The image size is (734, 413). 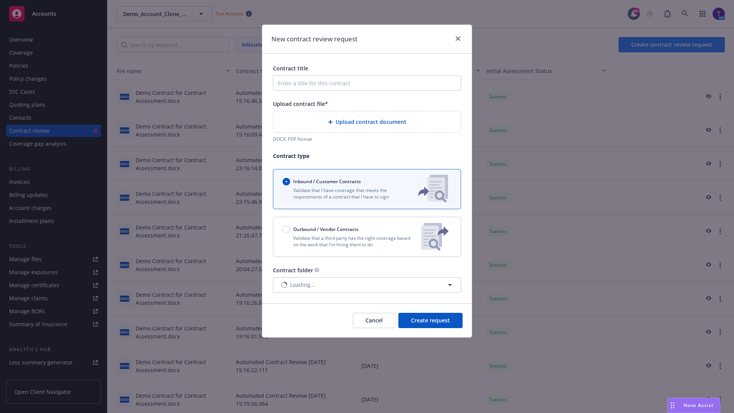 What do you see at coordinates (430, 320) in the screenshot?
I see `button: Create request` at bounding box center [430, 320].